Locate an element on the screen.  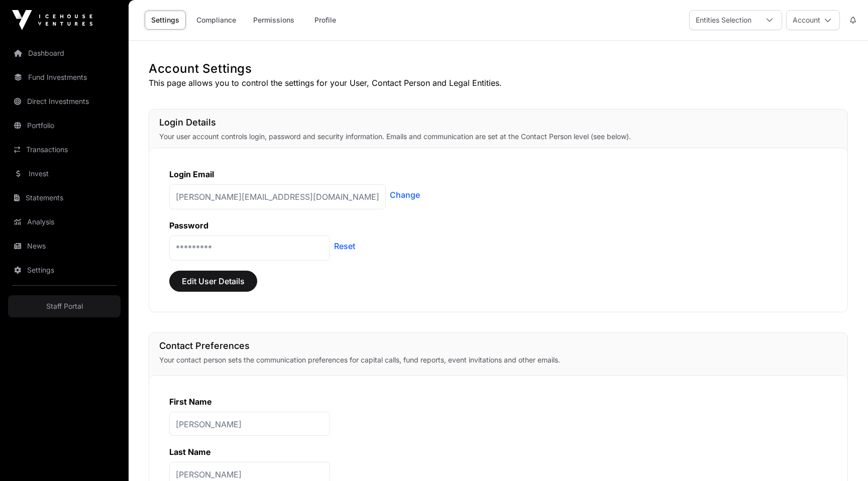
a: Portfolio is located at coordinates (65, 126).